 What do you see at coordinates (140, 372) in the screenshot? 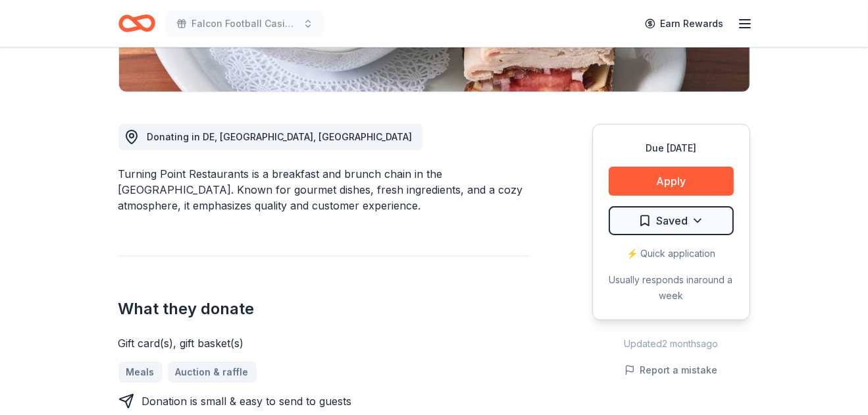
I see `a: Meals` at bounding box center [140, 372].